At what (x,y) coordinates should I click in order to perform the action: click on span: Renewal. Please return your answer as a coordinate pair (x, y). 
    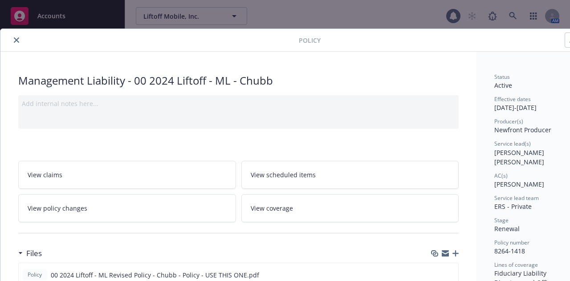
    Looking at the image, I should click on (507, 229).